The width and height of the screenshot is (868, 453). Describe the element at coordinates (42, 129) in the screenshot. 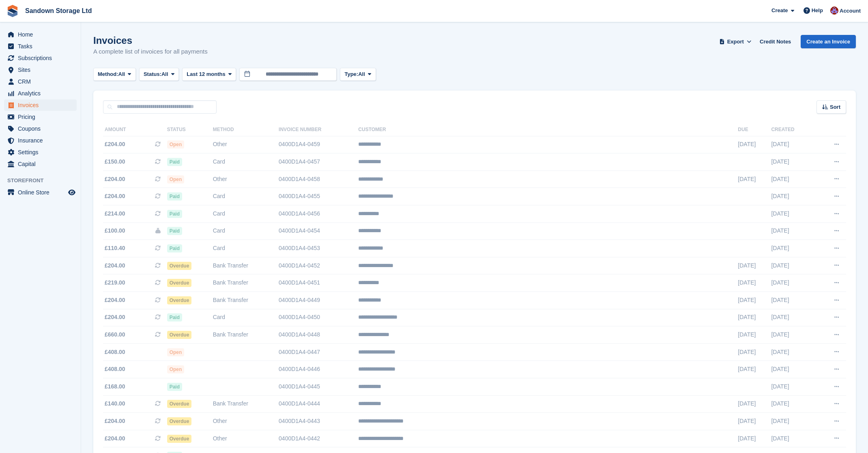

I see `span: Coupons` at that location.